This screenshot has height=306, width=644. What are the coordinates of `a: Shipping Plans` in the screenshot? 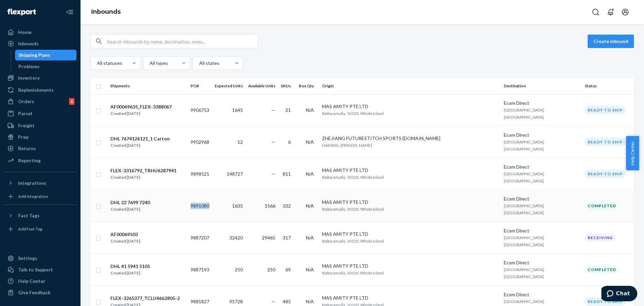 It's located at (46, 55).